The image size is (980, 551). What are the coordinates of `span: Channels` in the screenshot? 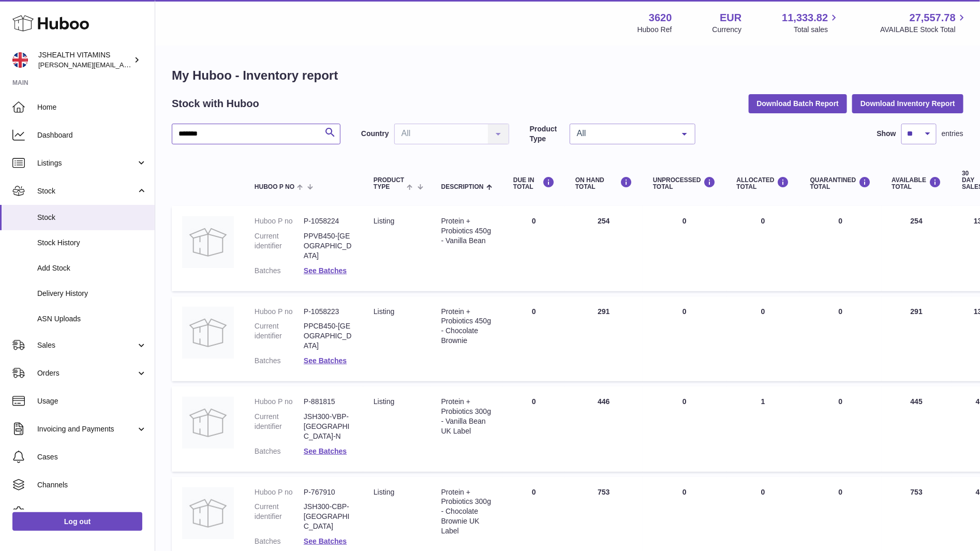 It's located at (92, 485).